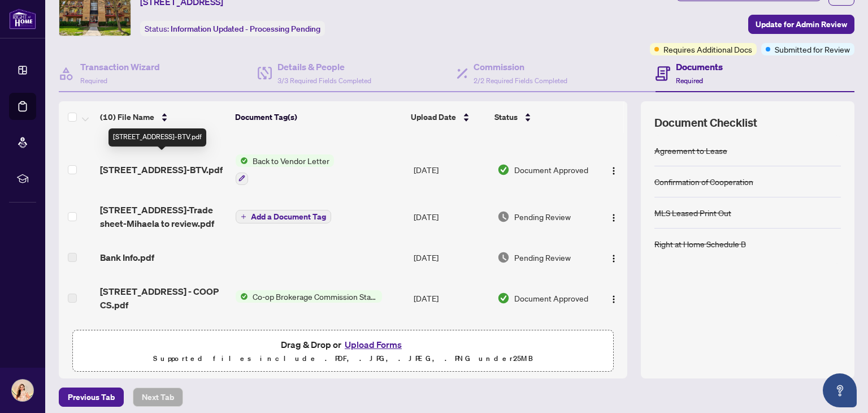 This screenshot has width=868, height=413. What do you see at coordinates (840, 390) in the screenshot?
I see `button: Open asap` at bounding box center [840, 390].